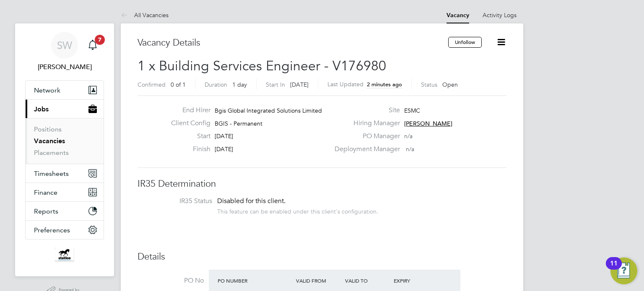 The height and width of the screenshot is (291, 644). Describe the element at coordinates (412, 111) in the screenshot. I see `span: ESMC` at that location.